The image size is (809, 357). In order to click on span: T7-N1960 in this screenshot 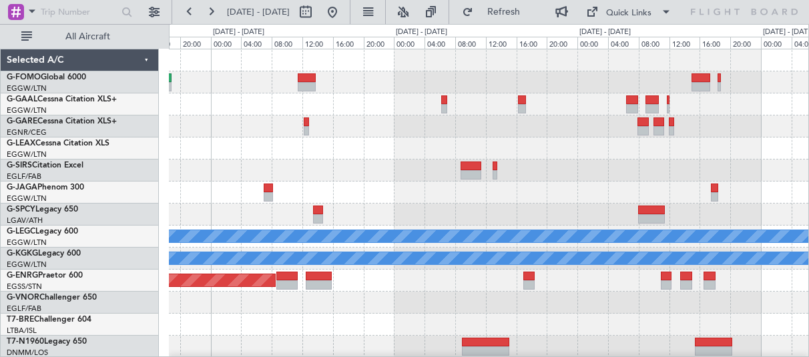, I will do `click(25, 342)`.